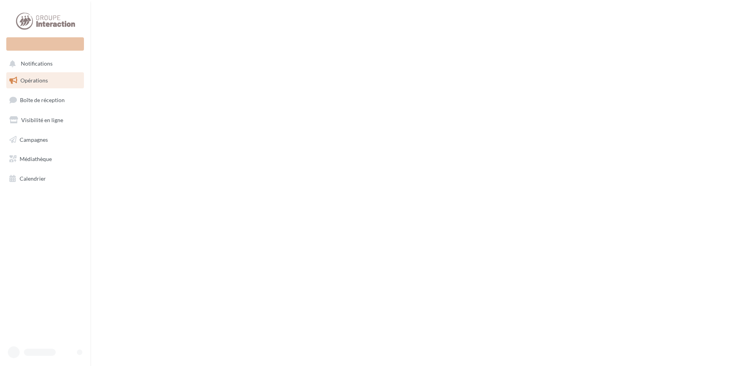  I want to click on span: Campagnes, so click(34, 139).